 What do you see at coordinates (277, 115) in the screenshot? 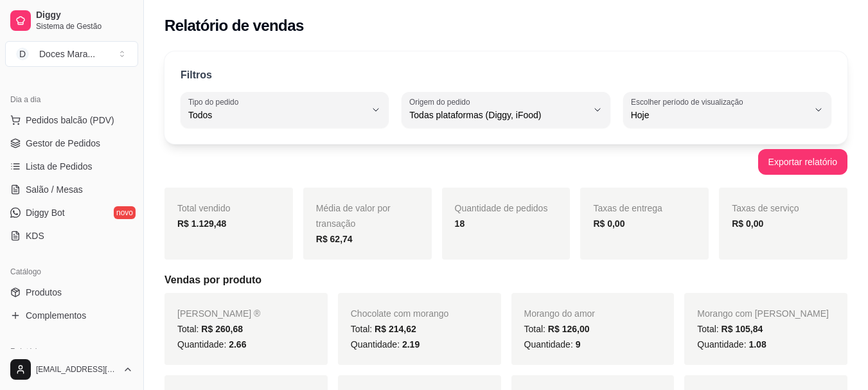
I see `span: Todos` at bounding box center [277, 115].